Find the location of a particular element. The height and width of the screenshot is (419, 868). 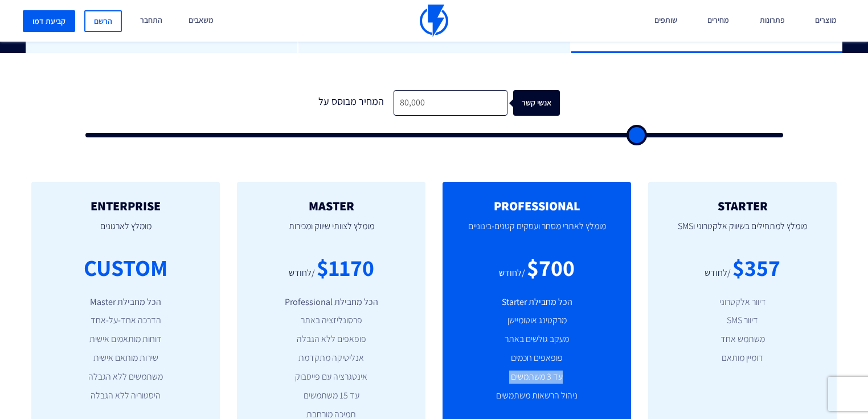

h2: PROFESSIONAL is located at coordinates (536, 206).